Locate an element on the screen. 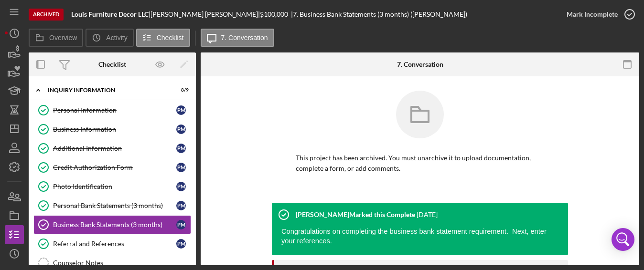  time: 2024-07-23 14:17 is located at coordinates (427, 215).